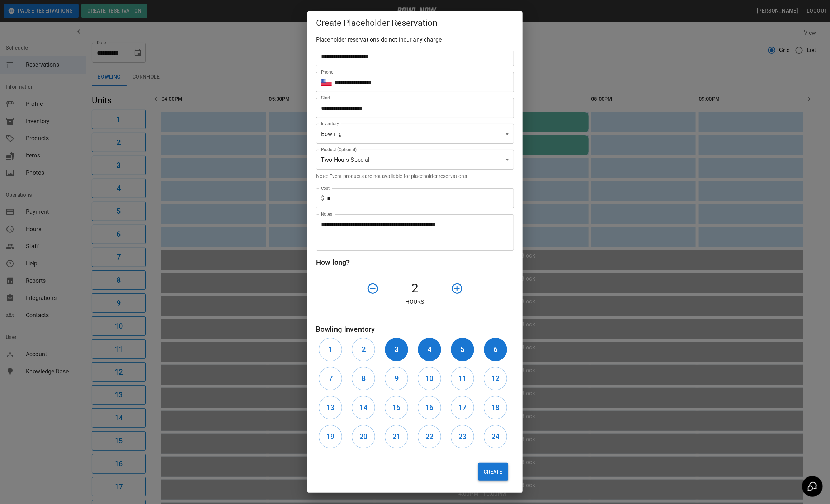  I want to click on button: 17, so click(462, 407).